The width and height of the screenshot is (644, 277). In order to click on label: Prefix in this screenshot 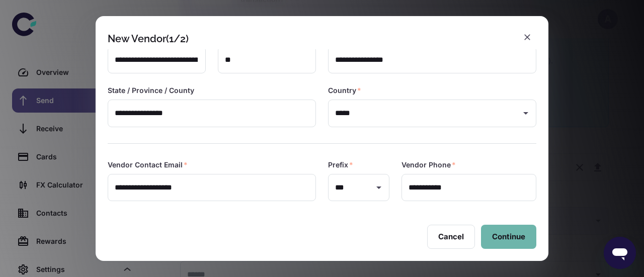, I will do `click(341, 165)`.